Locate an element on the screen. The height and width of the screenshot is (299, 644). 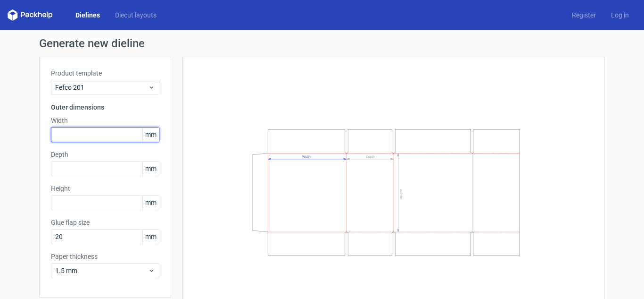
a: Log in is located at coordinates (620, 15).